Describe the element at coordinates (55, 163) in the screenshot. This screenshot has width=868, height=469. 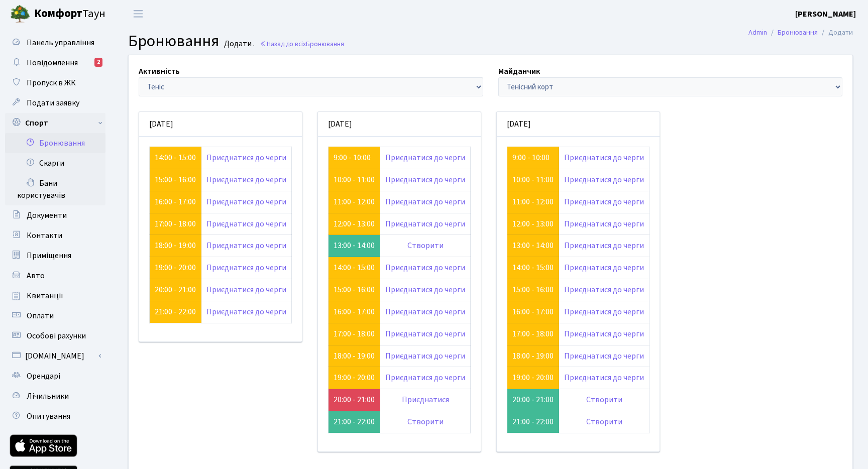
I see `a: Скарги` at that location.